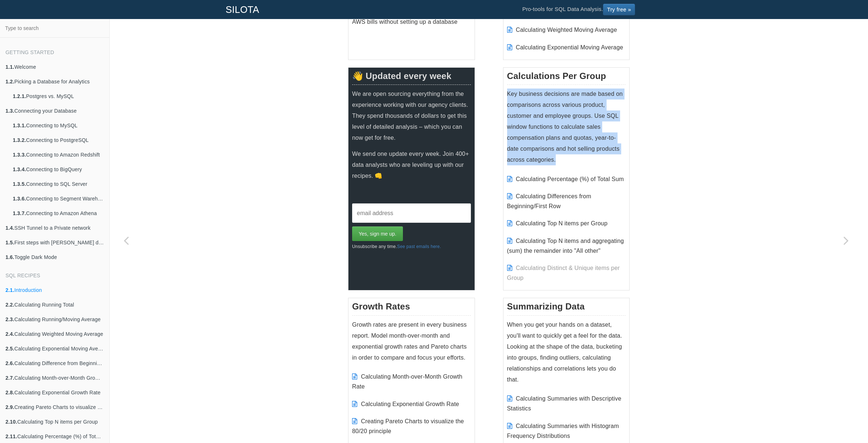 The width and height of the screenshot is (868, 443). What do you see at coordinates (58, 184) in the screenshot?
I see `a: 1.3.5.Connecting to SQL Server` at bounding box center [58, 184].